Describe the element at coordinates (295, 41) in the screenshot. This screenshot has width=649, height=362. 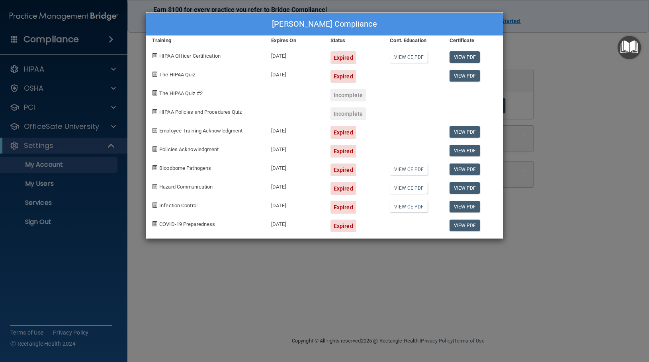
I see `div: Expires On` at that location.